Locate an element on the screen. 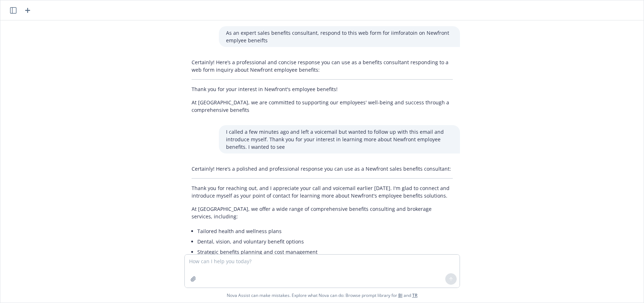 The image size is (644, 303). span: Nova Assist can make mistakes. Explore what Nova can do: Browse prompt library for and is located at coordinates (322, 295).